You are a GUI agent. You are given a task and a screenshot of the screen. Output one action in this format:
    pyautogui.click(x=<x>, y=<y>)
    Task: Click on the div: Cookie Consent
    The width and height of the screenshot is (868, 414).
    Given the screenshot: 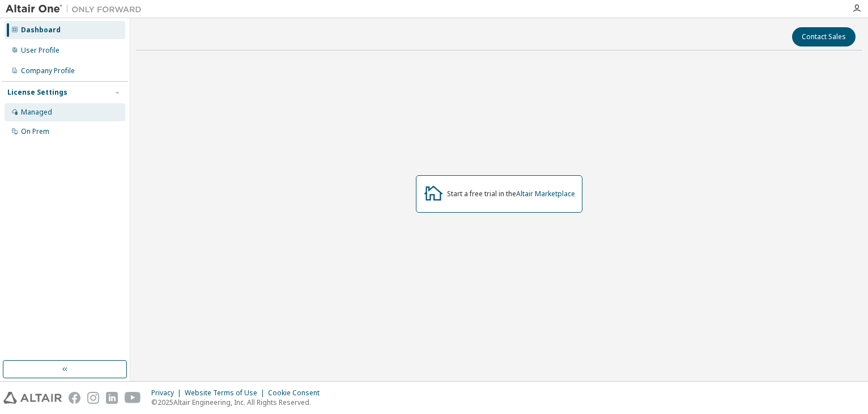 What is the action you would take?
    pyautogui.click(x=296, y=393)
    